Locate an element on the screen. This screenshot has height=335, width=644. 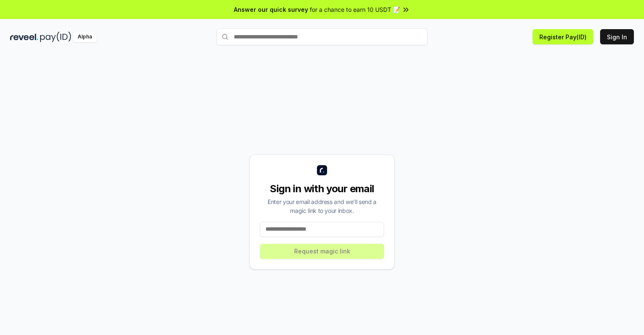
img: reveel_dark is located at coordinates (24, 37).